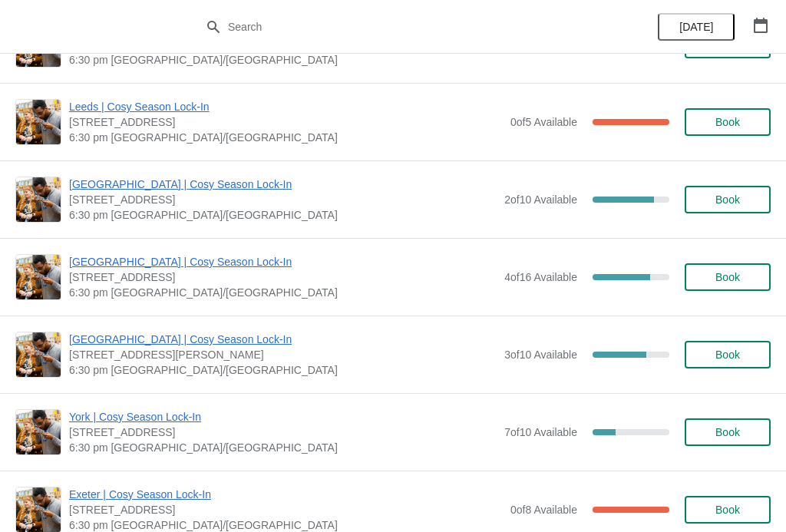 The width and height of the screenshot is (786, 532). What do you see at coordinates (541, 199) in the screenshot?
I see `span: 2 of 10 Available` at bounding box center [541, 199].